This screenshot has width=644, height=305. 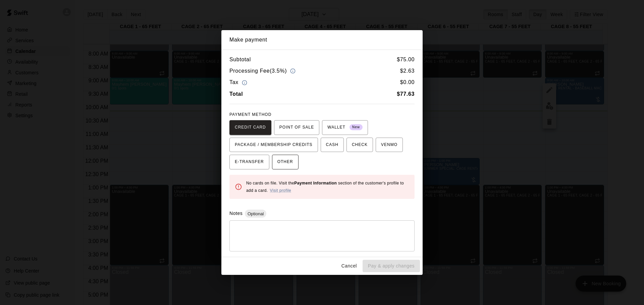 What do you see at coordinates (332, 145) in the screenshot?
I see `span: CASH` at bounding box center [332, 145].